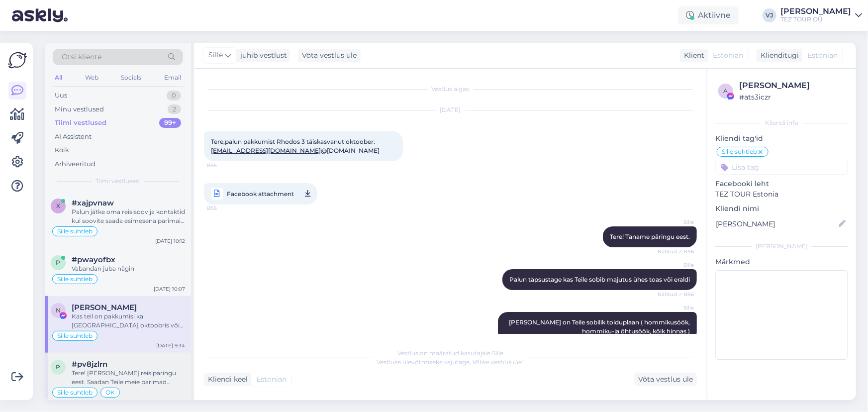 This screenshot has width=868, height=412. I want to click on div: Socials, so click(131, 78).